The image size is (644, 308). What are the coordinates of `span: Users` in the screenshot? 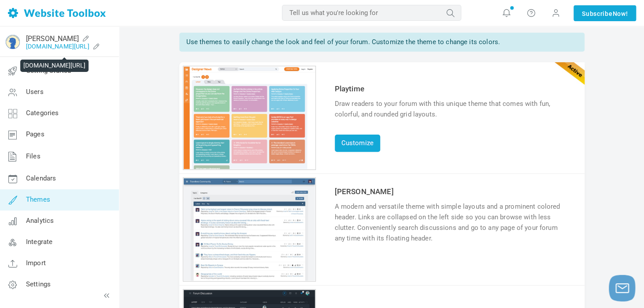 It's located at (35, 92).